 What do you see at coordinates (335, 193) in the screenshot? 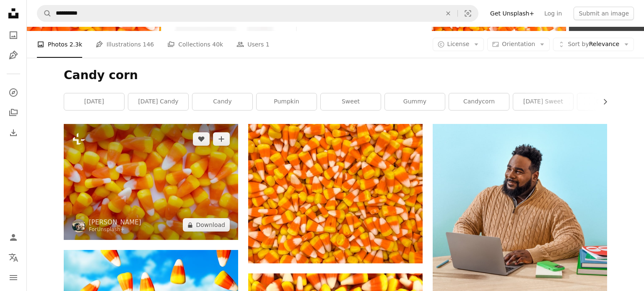
I see `a: a pile of orange and white candy corn` at bounding box center [335, 193].